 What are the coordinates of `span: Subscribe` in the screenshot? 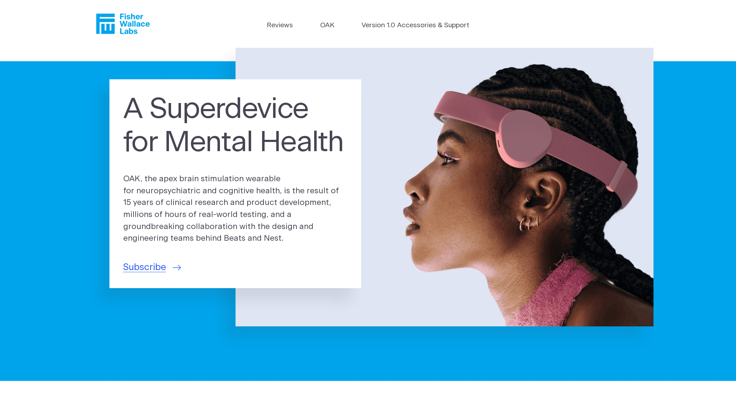 It's located at (144, 267).